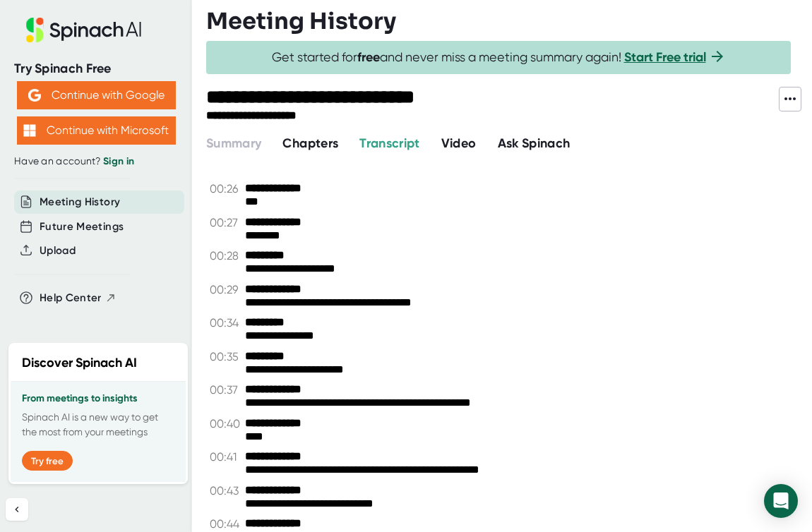  Describe the element at coordinates (98, 399) in the screenshot. I see `h3: From meetings to insights` at that location.